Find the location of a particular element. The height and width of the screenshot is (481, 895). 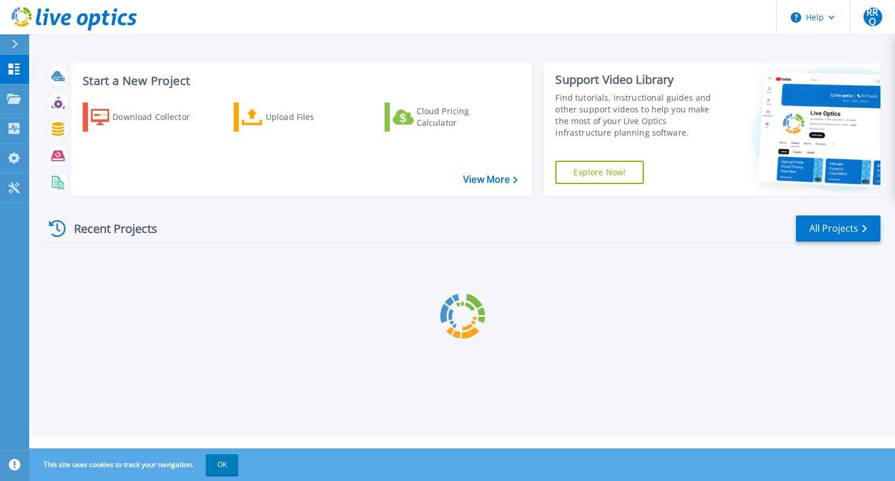

a: Upload Files is located at coordinates (298, 117).